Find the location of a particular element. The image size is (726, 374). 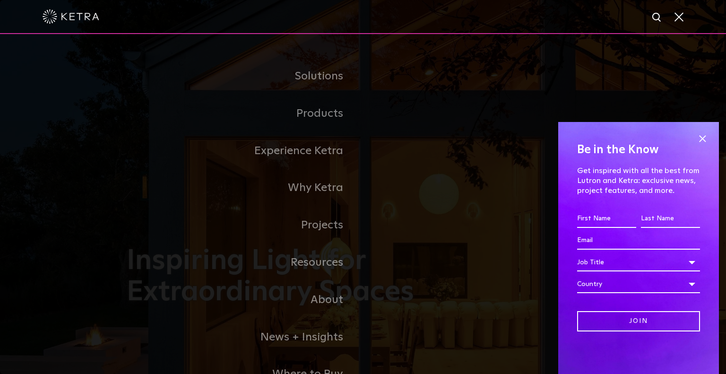

h4: Be in the Know is located at coordinates (638, 150).